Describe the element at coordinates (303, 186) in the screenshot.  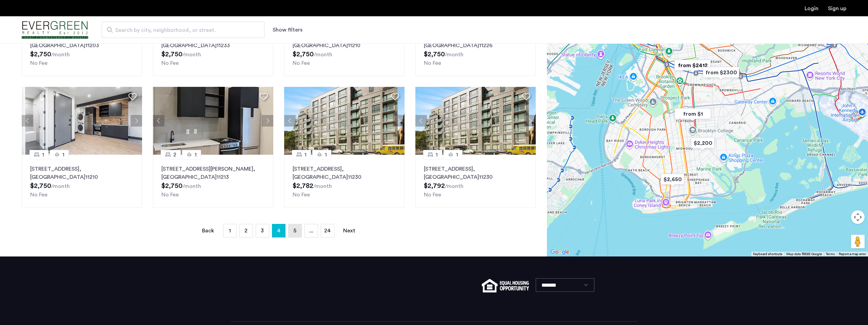
I see `span: $2,782` at that location.